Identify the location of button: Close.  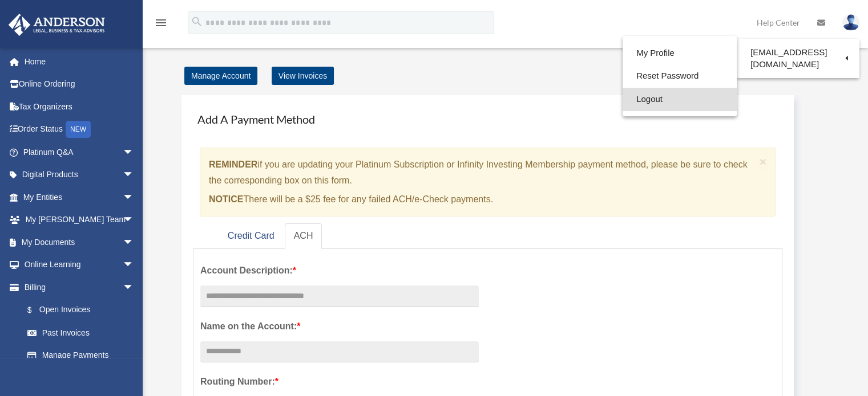
(763, 162).